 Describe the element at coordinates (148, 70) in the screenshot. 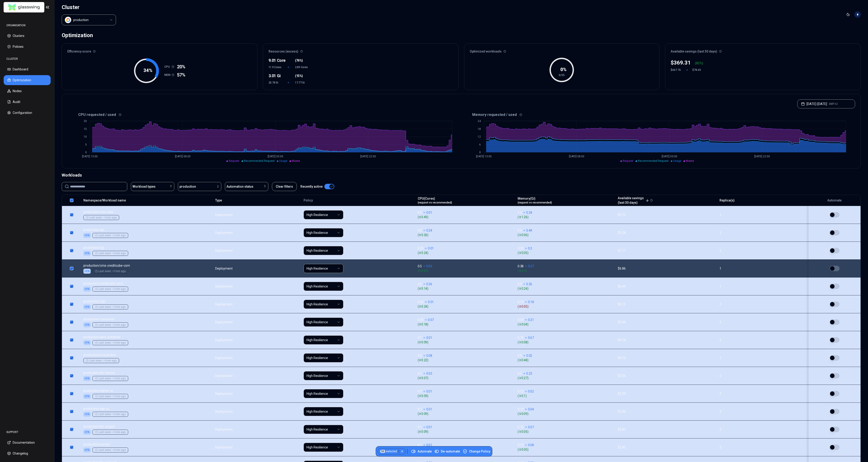

I see `tspan: 34 %` at that location.